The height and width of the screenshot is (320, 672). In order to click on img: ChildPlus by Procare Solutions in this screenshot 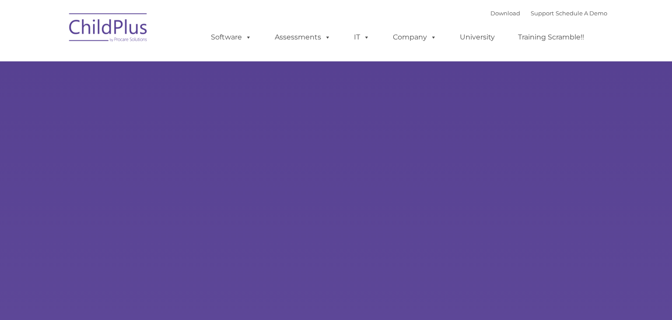, I will do `click(109, 29)`.